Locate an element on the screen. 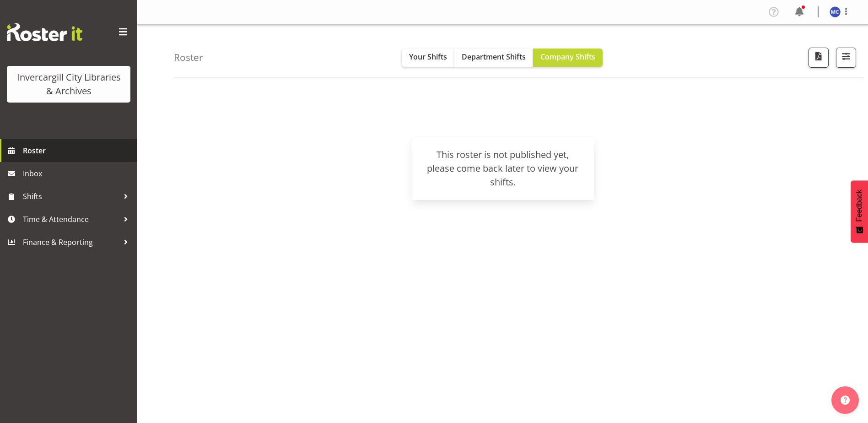 Image resolution: width=868 pixels, height=423 pixels. button: Filter Shifts is located at coordinates (846, 58).